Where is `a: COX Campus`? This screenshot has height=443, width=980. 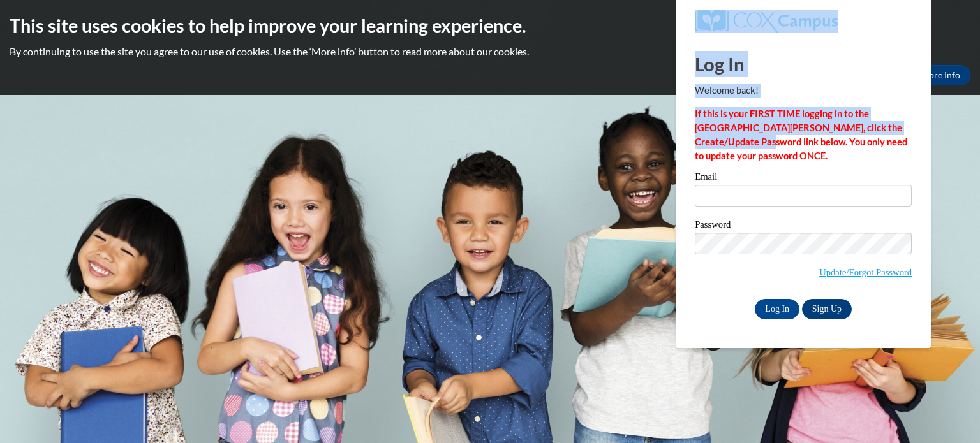 a: COX Campus is located at coordinates (803, 21).